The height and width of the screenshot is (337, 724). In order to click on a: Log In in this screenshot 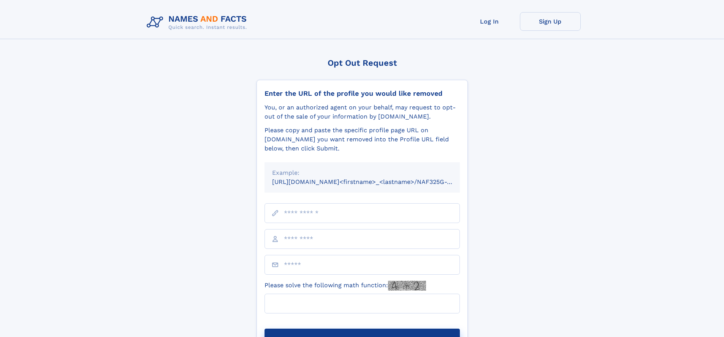, I will do `click(489, 21)`.